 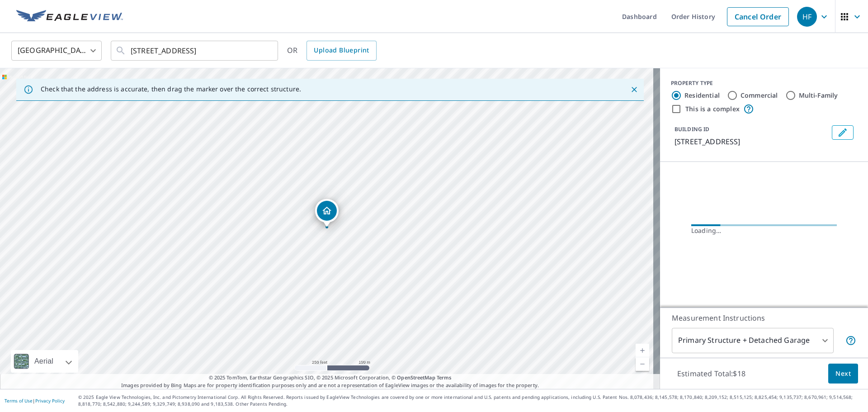 I want to click on span: © 2025 TomTom, Earthstar Geographics SIO, © 2025 Microsoft Corporation, ©, so click(x=330, y=378).